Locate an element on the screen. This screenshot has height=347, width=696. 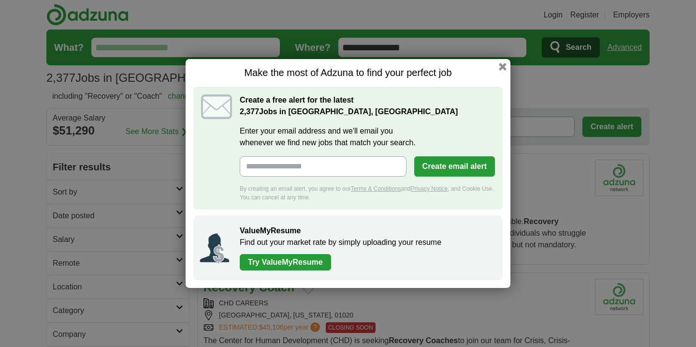
h2: Create a free alert for the latest is located at coordinates (367, 106).